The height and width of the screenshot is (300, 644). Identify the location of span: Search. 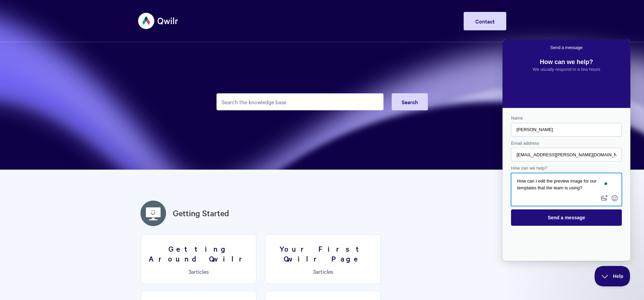
(410, 102).